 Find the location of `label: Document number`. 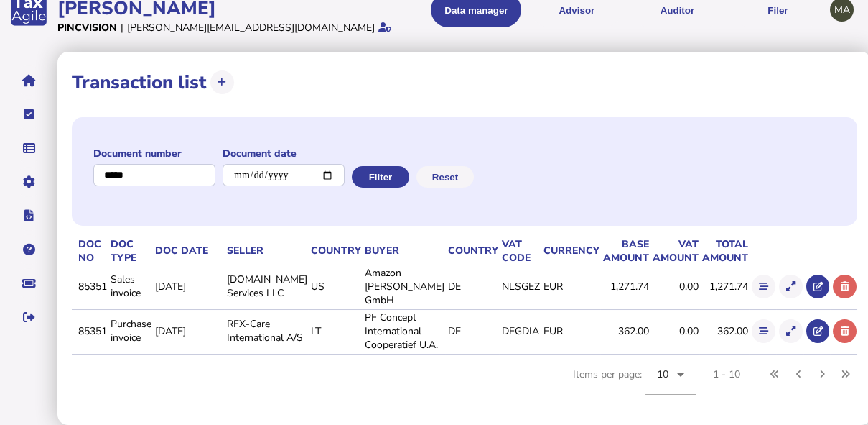

label: Document number is located at coordinates (154, 153).